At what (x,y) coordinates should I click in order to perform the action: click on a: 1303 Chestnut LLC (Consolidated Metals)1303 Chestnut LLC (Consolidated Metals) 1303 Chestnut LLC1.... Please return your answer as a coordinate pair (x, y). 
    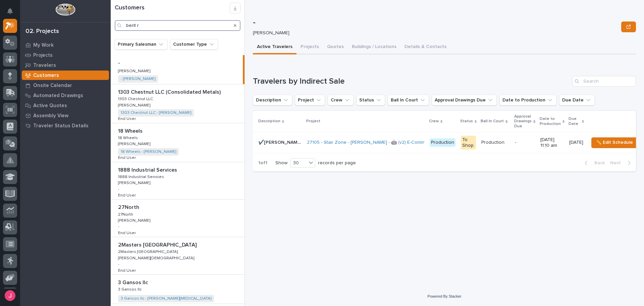
    Looking at the image, I should click on (178, 104).